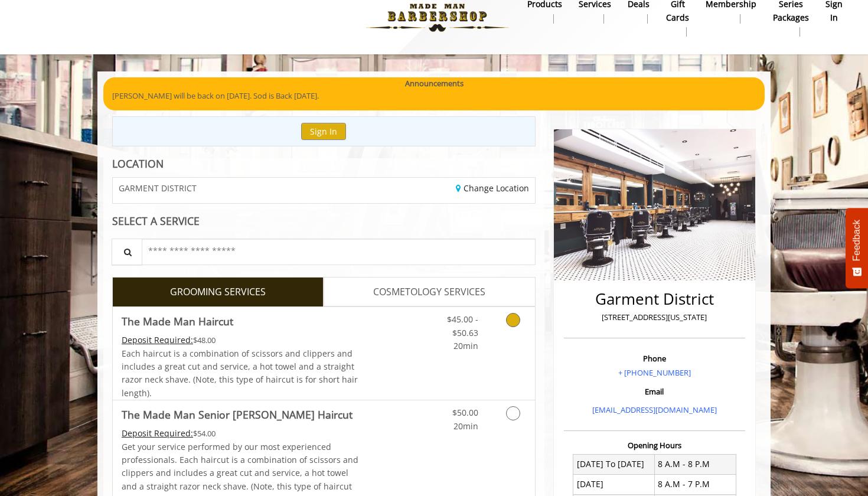 This screenshot has width=868, height=496. Describe the element at coordinates (218, 292) in the screenshot. I see `span: GROOMING SERVICES` at that location.